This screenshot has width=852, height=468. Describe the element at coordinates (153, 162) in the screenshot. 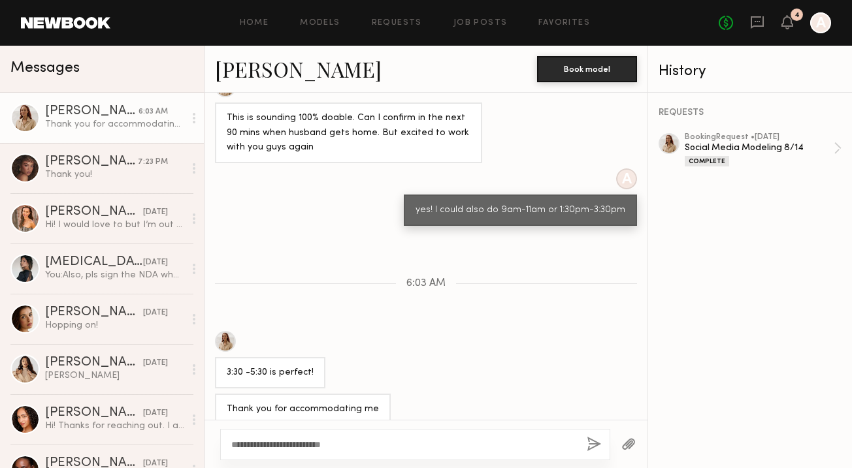

I see `div: 7:23 PM` at that location.